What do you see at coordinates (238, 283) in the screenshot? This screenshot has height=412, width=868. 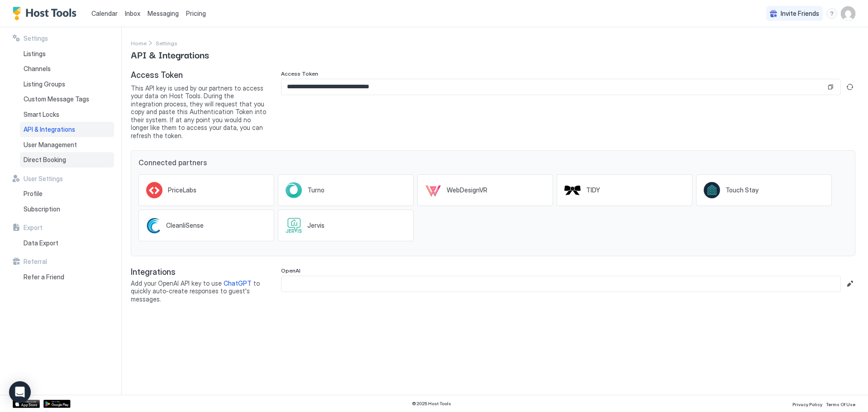 I see `a: ChatGPT` at bounding box center [238, 283].